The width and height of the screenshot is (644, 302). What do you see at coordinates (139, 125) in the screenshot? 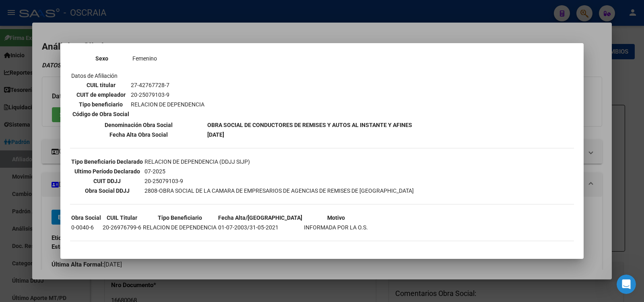
I see `th: Denominación Obra Social` at bounding box center [139, 125].